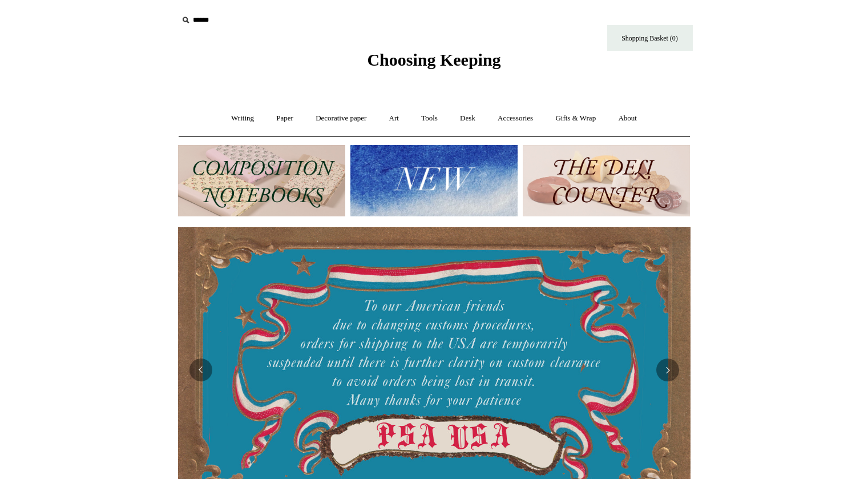 This screenshot has width=868, height=479. What do you see at coordinates (201, 370) in the screenshot?
I see `button: Previous` at bounding box center [201, 370].